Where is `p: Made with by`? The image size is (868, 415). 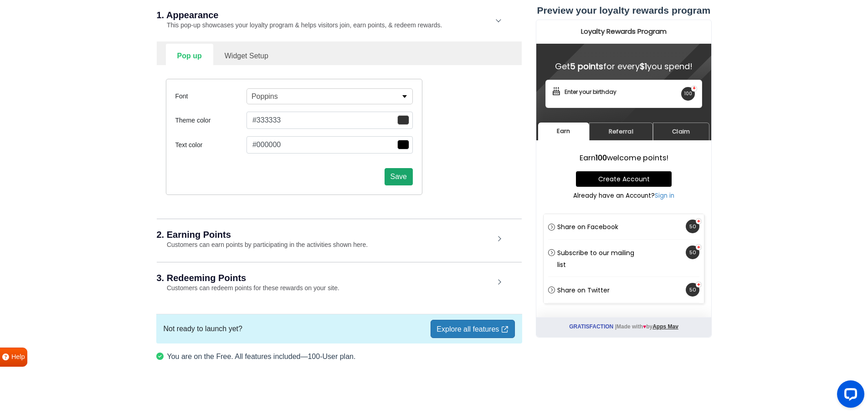
p: Made with by is located at coordinates (88, 307).